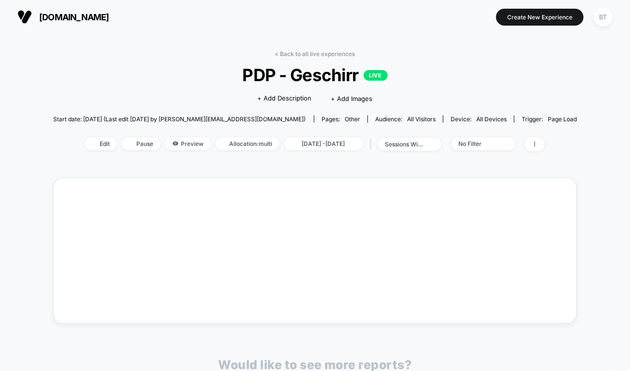 This screenshot has width=630, height=371. What do you see at coordinates (101, 144) in the screenshot?
I see `span: Edit` at bounding box center [101, 144].